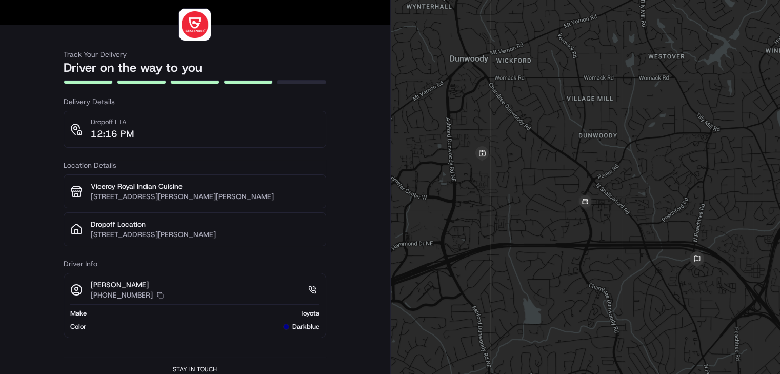  I want to click on p: Dropoff Location, so click(205, 224).